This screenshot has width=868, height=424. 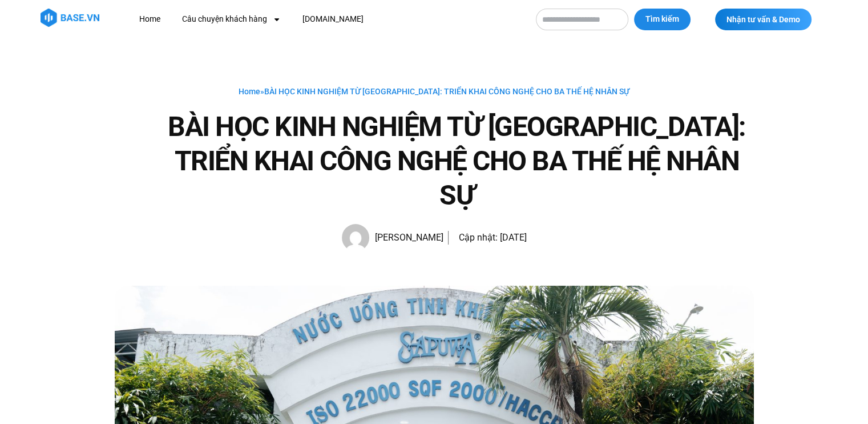 What do you see at coordinates (231, 19) in the screenshot?
I see `a: Câu chuyện khách hàng` at bounding box center [231, 19].